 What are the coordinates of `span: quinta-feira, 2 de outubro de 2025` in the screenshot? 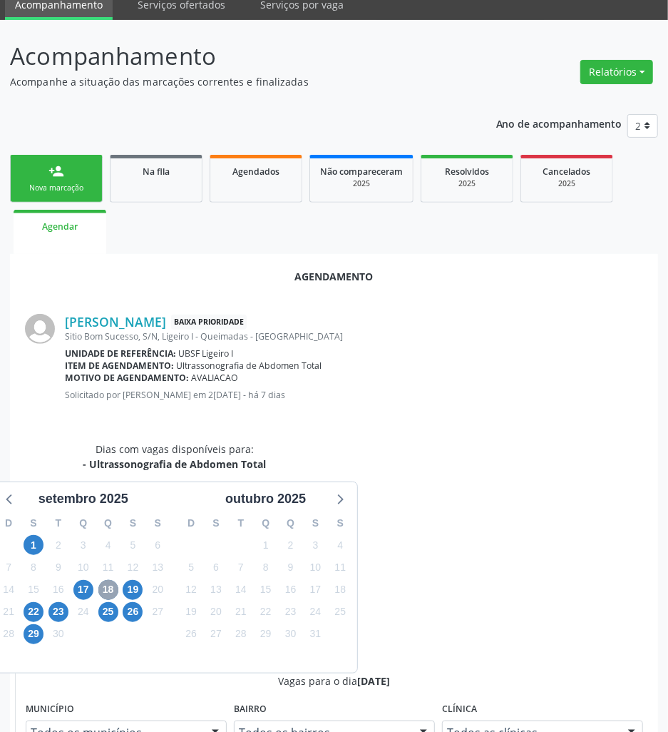 It's located at (291, 545).